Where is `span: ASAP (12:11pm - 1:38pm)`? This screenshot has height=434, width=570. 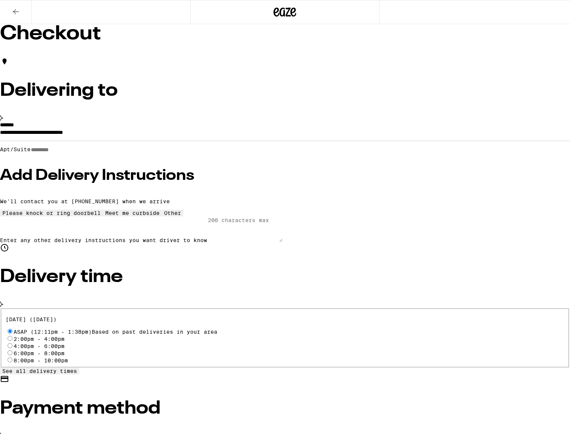 span: ASAP (12:11pm - 1:38pm) is located at coordinates (115, 332).